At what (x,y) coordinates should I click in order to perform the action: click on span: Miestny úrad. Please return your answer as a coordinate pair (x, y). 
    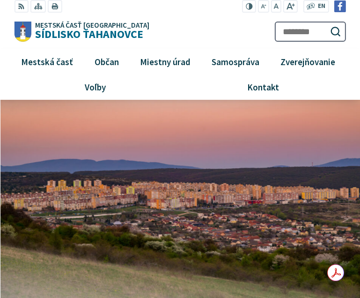
    Looking at the image, I should click on (165, 61).